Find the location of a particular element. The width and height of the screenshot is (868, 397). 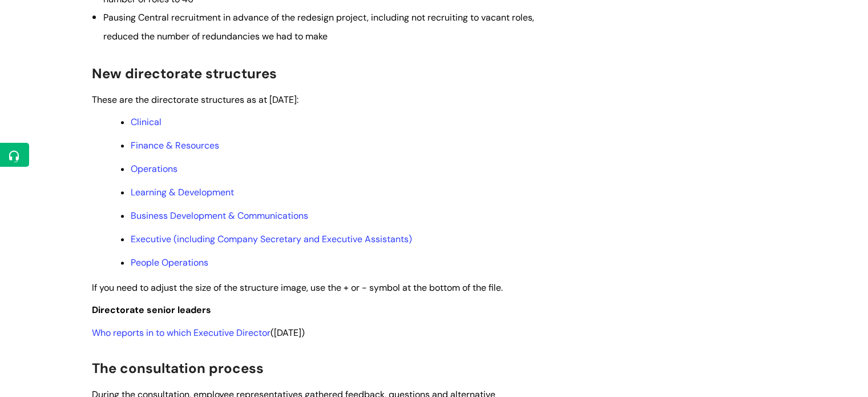

span: The consultation process is located at coordinates (178, 368).